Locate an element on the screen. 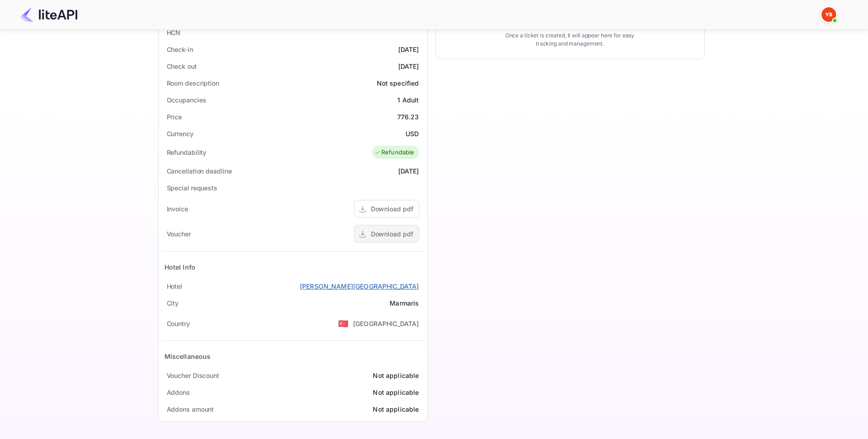 Image resolution: width=868 pixels, height=439 pixels. div: Voucher is located at coordinates (178, 234).